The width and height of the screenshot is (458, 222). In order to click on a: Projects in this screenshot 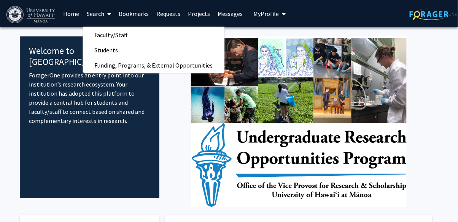, I will do `click(199, 14)`.